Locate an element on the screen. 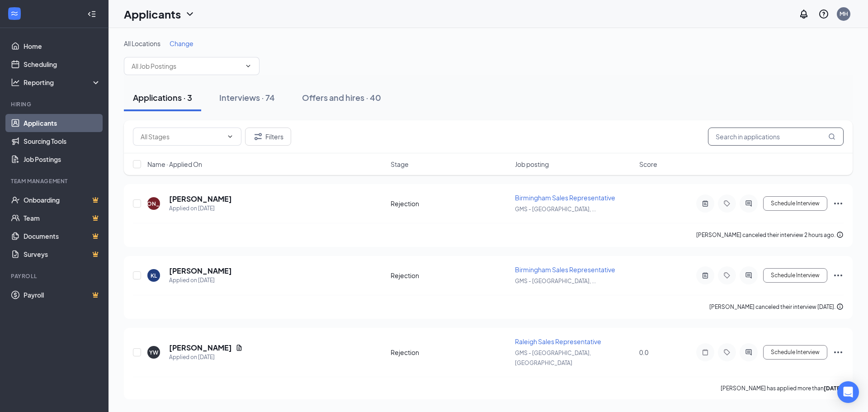  span: Score is located at coordinates (649, 164).